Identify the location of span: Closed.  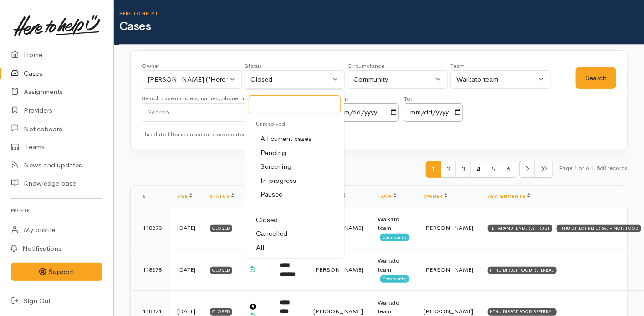
(267, 220).